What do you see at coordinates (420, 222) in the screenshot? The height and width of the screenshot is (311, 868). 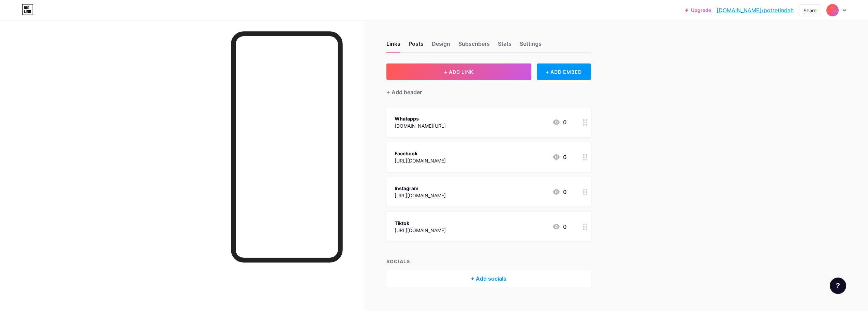 I see `div: Tiktok` at bounding box center [420, 222].